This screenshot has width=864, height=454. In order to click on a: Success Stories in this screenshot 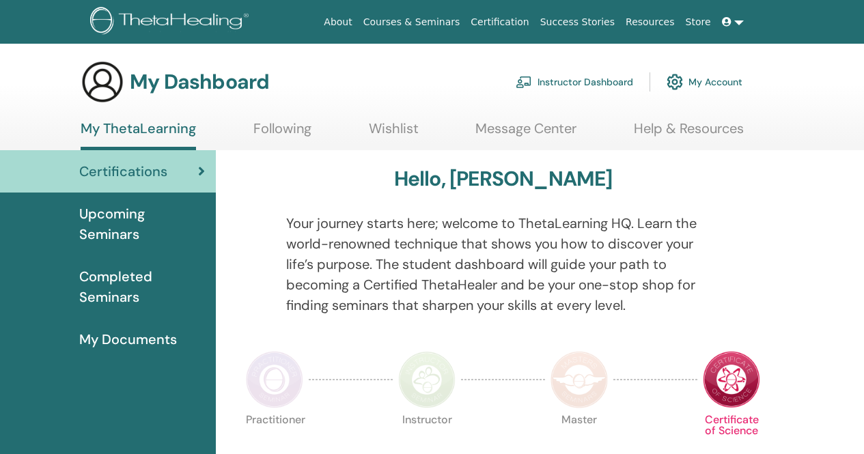, I will do `click(577, 22)`.